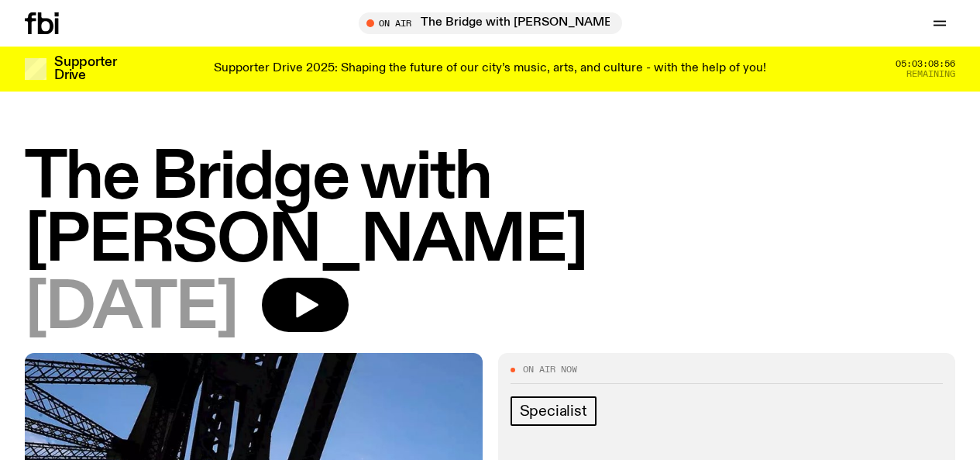  Describe the element at coordinates (553, 411) in the screenshot. I see `span: Specialist` at that location.